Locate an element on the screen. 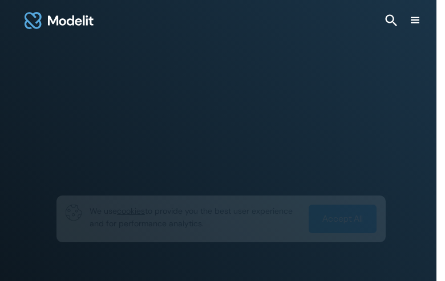 This screenshot has width=445, height=281. p: We use to provide you the best user experience and for performance analytics. is located at coordinates (195, 217).